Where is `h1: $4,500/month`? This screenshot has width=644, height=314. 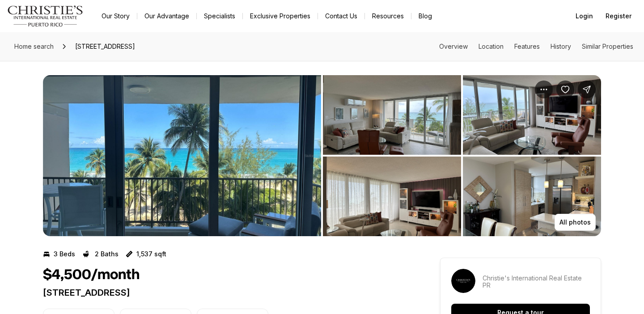
h1: $4,500/month is located at coordinates (91, 275).